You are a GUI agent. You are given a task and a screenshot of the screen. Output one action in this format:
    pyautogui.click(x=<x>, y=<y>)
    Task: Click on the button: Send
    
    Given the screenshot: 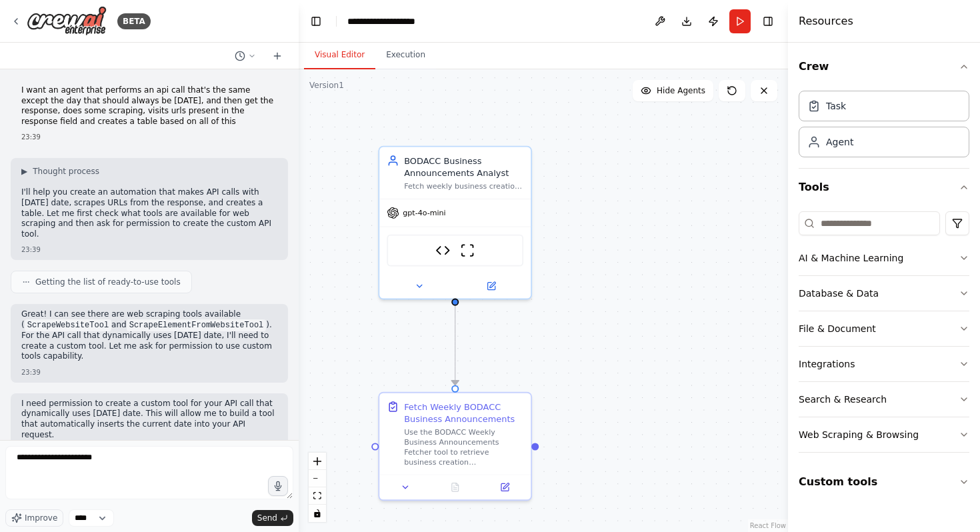 What is the action you would take?
    pyautogui.click(x=273, y=518)
    